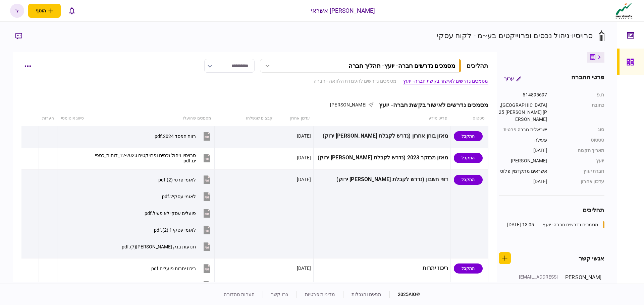 This screenshot has width=644, height=305. Describe the element at coordinates (579, 140) in the screenshot. I see `div: סטטוס` at that location.